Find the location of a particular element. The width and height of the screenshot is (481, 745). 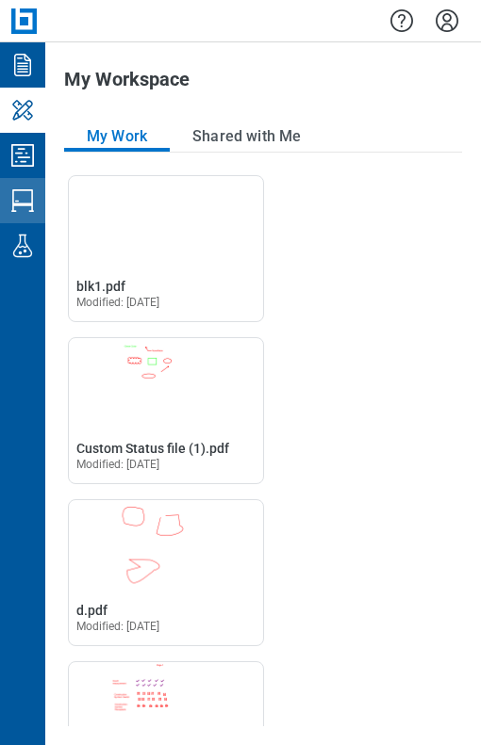

span: blk1.pdf is located at coordinates (101, 286).